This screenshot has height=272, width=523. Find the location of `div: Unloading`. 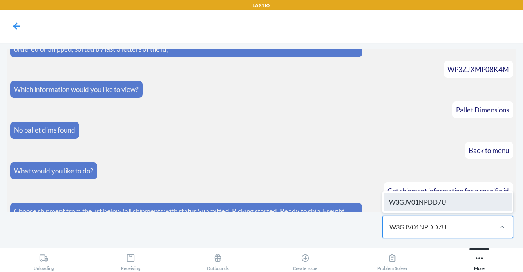

div: Unloading is located at coordinates (44, 260).